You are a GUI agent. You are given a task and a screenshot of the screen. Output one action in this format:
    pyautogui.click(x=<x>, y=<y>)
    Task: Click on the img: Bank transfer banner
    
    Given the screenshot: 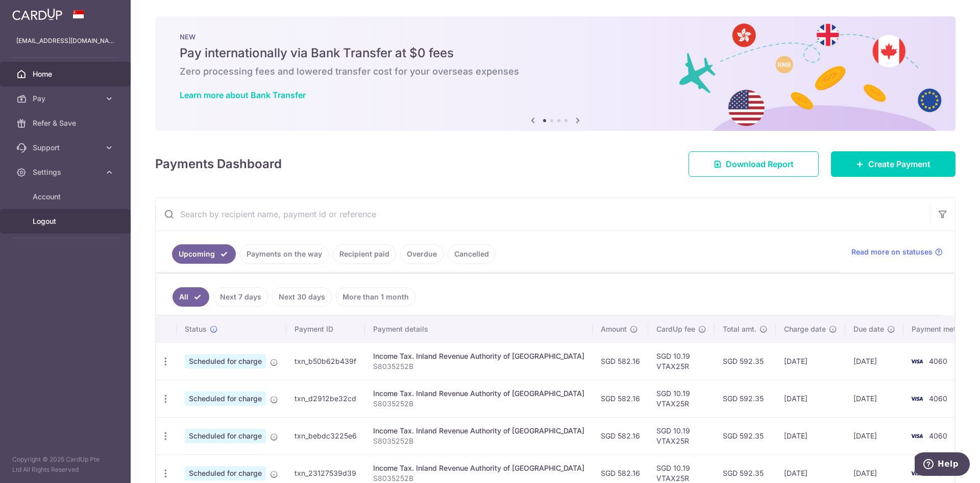 What is the action you would take?
    pyautogui.click(x=555, y=73)
    